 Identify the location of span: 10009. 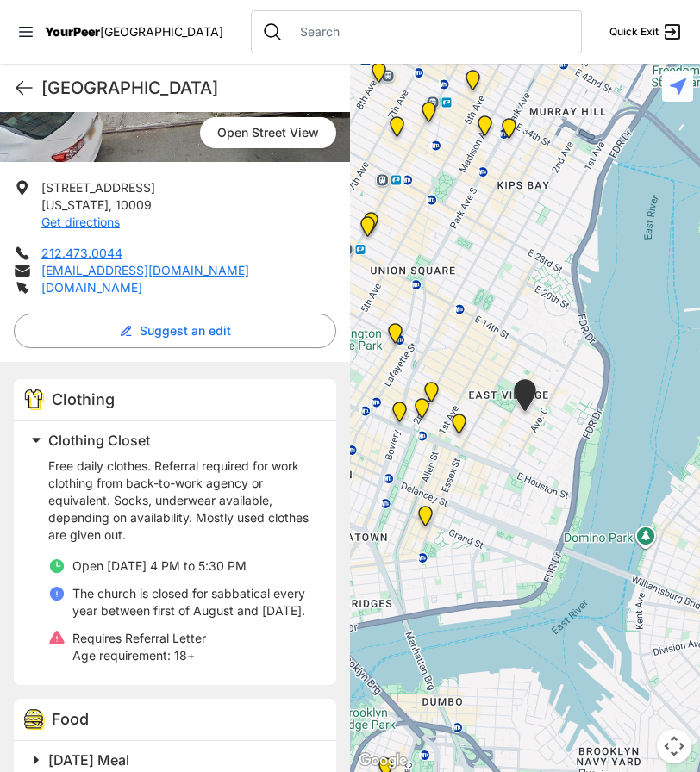
(134, 204).